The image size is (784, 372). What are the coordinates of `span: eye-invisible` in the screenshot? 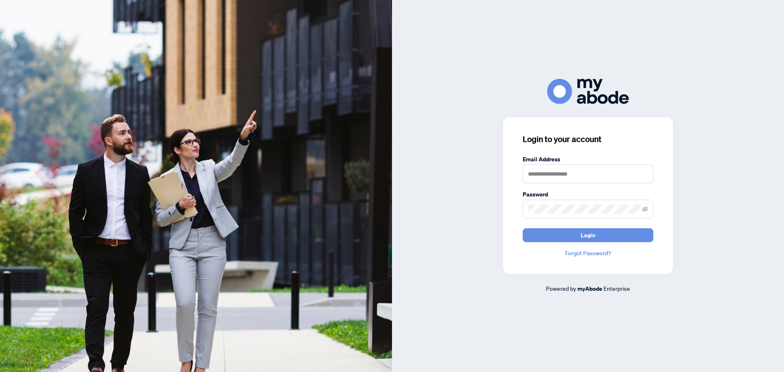 It's located at (645, 209).